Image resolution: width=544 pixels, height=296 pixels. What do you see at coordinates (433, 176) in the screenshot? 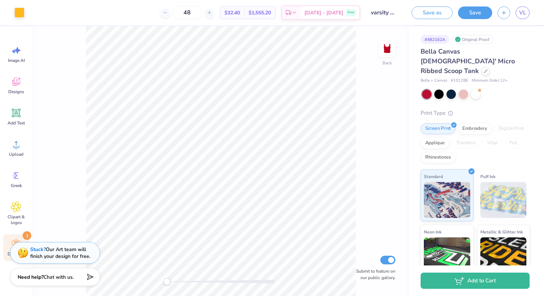
I see `span: Standard` at bounding box center [433, 176].